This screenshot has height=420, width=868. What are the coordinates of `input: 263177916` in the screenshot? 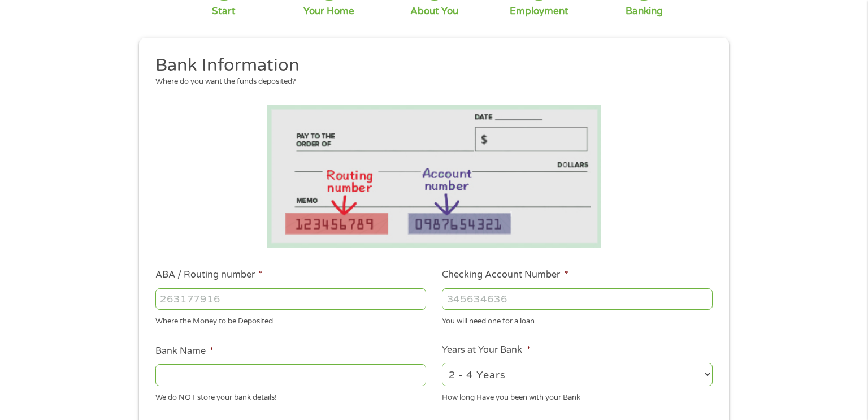 It's located at (290, 299).